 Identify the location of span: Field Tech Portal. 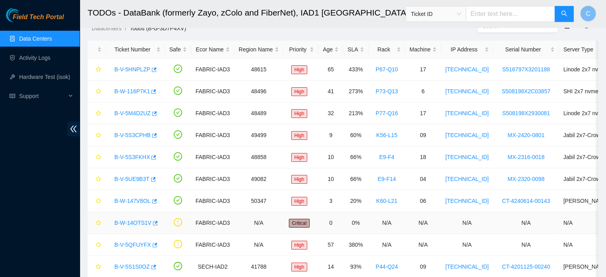
(38, 17).